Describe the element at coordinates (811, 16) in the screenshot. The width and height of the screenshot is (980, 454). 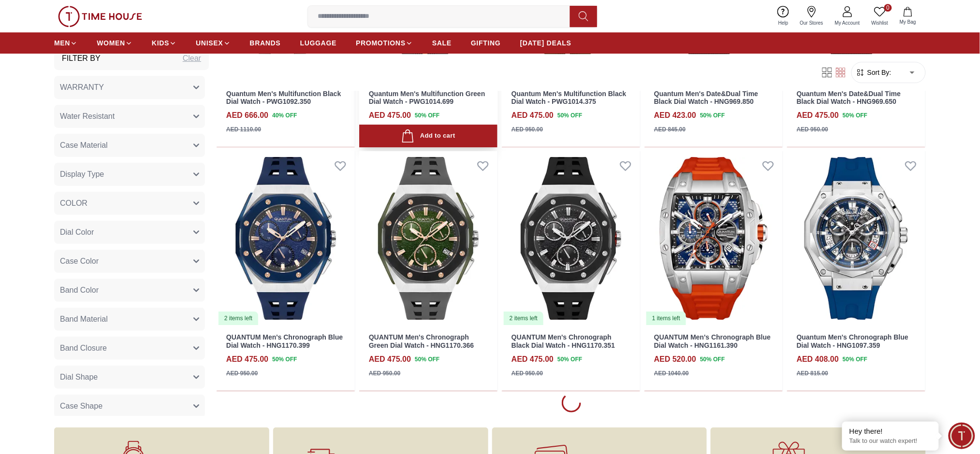
I see `a: Our Stores` at that location.